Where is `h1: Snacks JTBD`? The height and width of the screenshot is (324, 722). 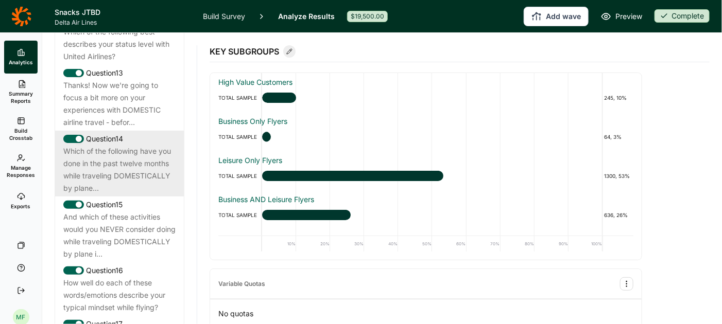
h1: Snacks JTBD is located at coordinates (123, 12).